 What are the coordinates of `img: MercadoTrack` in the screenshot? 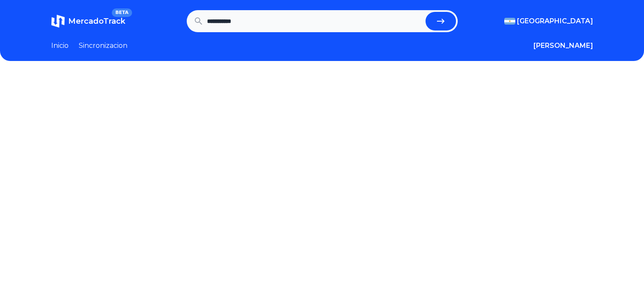 It's located at (58, 21).